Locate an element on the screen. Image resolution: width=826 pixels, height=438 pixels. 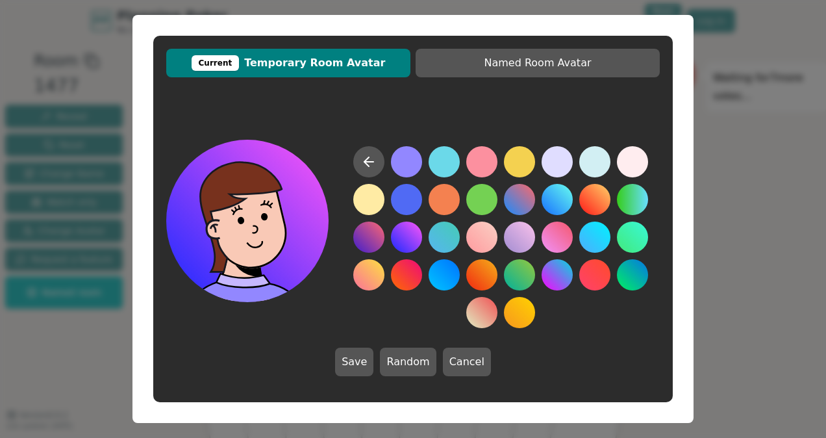
span: Named Room Avatar is located at coordinates (538, 63).